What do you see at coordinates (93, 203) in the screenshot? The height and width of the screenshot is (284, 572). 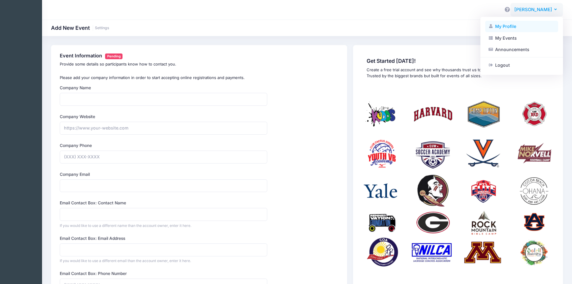 I see `label: Email Contact Box: Contact Name` at bounding box center [93, 203].